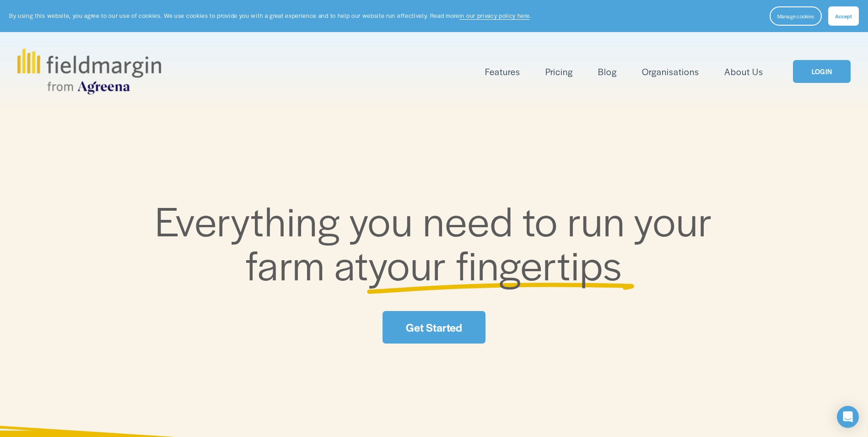 Image resolution: width=868 pixels, height=437 pixels. Describe the element at coordinates (503, 72) in the screenshot. I see `span: Features` at that location.